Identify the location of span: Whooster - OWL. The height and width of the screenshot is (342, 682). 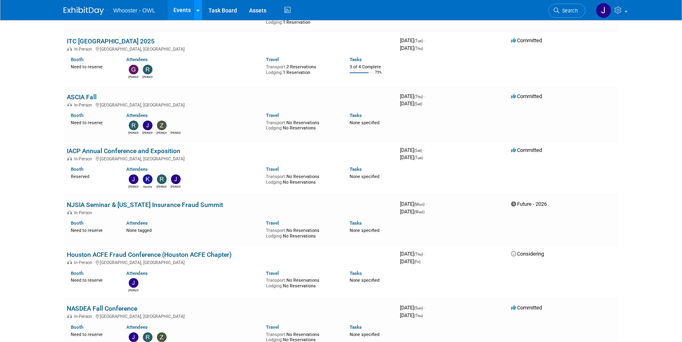
(134, 10).